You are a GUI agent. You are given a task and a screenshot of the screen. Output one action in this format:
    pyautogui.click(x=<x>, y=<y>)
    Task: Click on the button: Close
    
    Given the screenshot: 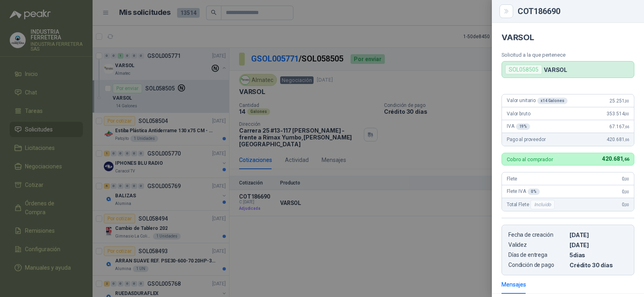 What is the action you would take?
    pyautogui.click(x=506, y=11)
    